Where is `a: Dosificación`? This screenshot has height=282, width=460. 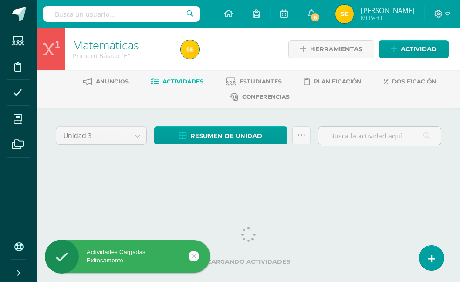 a: Dosificación is located at coordinates (410, 82).